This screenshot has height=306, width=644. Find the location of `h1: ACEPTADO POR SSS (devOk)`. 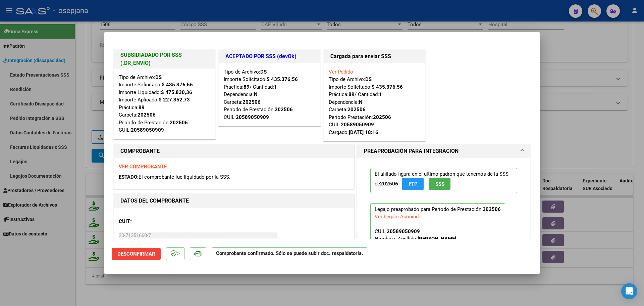

h1: ACEPTADO POR SSS (devOk) is located at coordinates (270, 56).